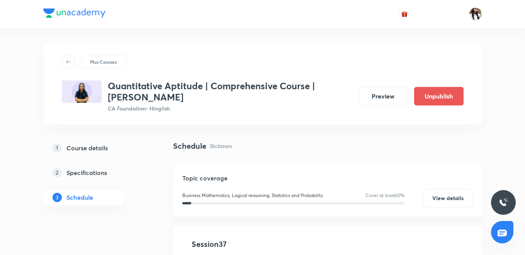 The height and width of the screenshot is (255, 525). What do you see at coordinates (448, 198) in the screenshot?
I see `button: View details` at bounding box center [448, 198].